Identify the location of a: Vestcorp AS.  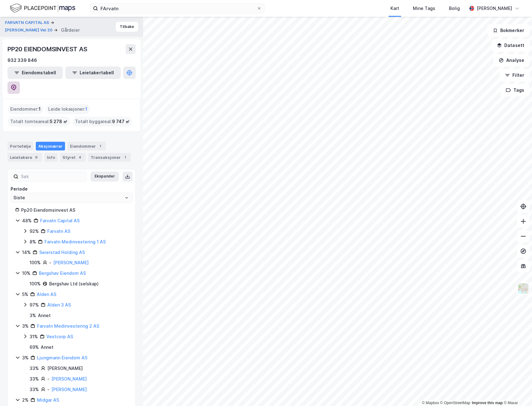
(60, 337).